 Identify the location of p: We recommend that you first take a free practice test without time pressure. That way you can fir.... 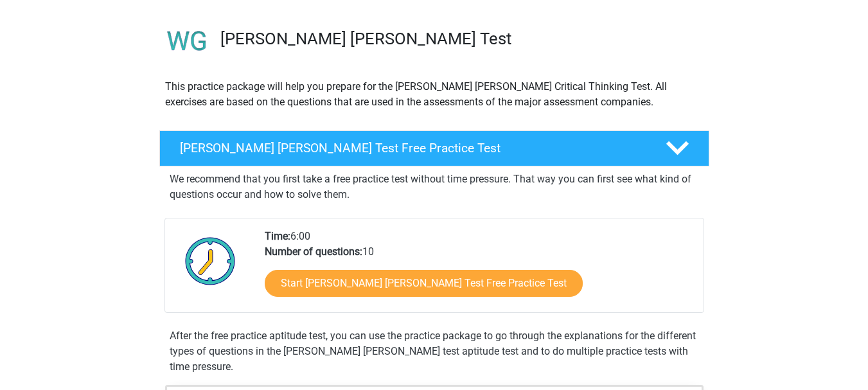
(434, 187).